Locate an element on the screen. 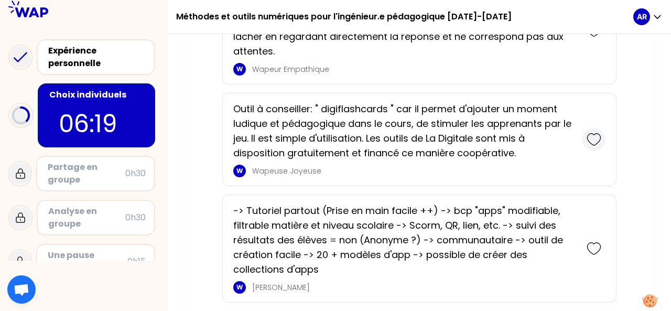  div: Partage en groupe is located at coordinates (86, 173).